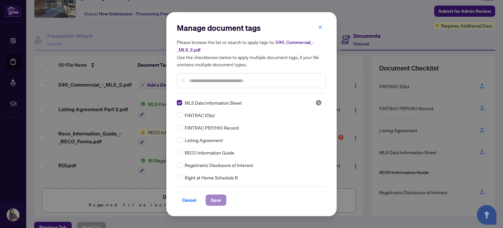 This screenshot has height=228, width=503. Describe the element at coordinates (189, 200) in the screenshot. I see `span: Cancel` at that location.